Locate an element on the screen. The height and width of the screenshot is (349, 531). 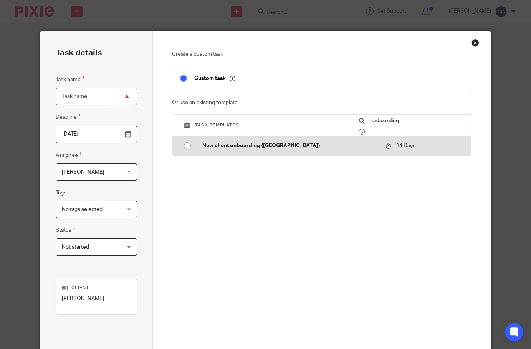
h2: Task details is located at coordinates (79, 53).